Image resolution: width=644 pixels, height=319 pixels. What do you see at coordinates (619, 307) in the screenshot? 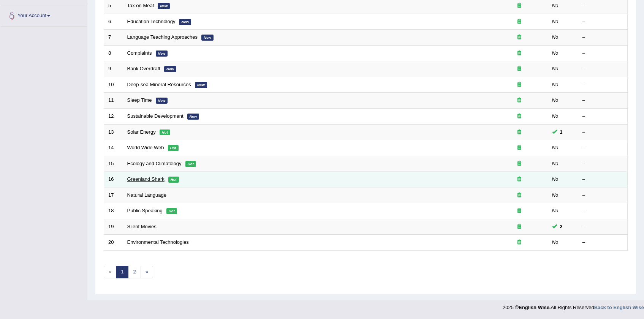
I see `strong: Back to English Wise` at bounding box center [619, 307].